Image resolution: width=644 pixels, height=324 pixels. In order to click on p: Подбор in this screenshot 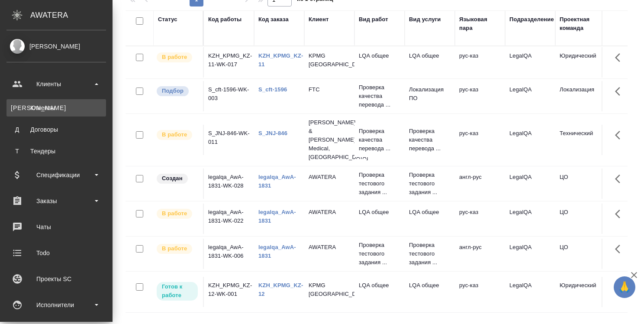, I will do `click(173, 91)`.